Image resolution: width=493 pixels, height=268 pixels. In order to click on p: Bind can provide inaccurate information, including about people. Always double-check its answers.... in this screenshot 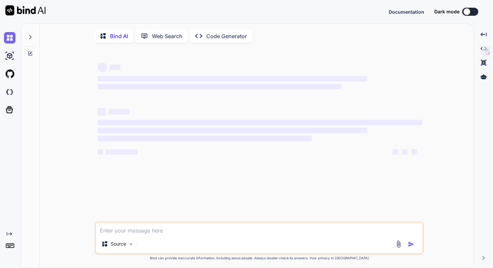, I will do `click(259, 258)`.